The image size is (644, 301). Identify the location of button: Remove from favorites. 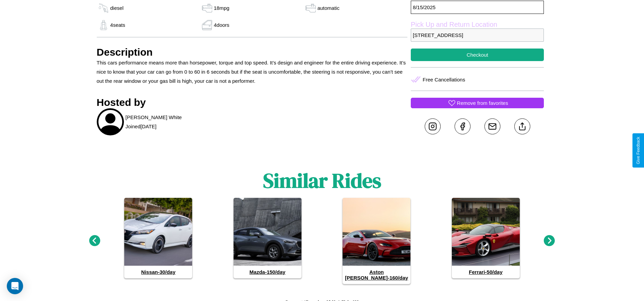
(477, 103).